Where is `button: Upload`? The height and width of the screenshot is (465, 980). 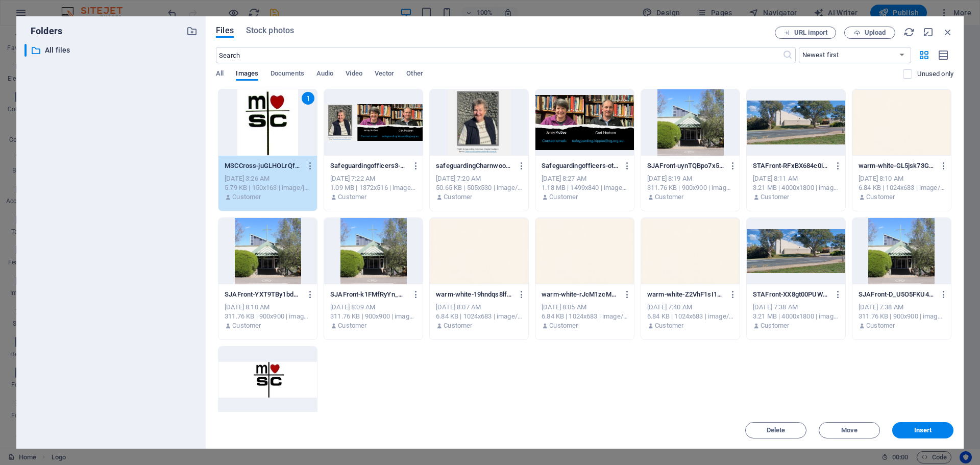
button: Upload is located at coordinates (869, 33).